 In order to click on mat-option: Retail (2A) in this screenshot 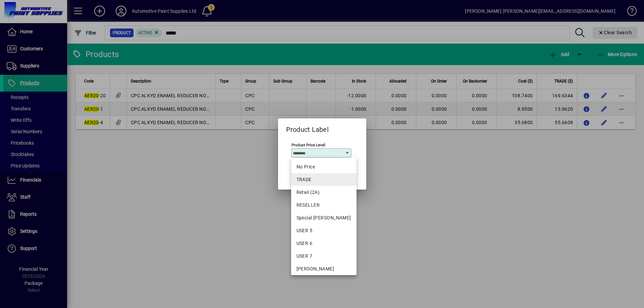, I will do `click(324, 192)`.